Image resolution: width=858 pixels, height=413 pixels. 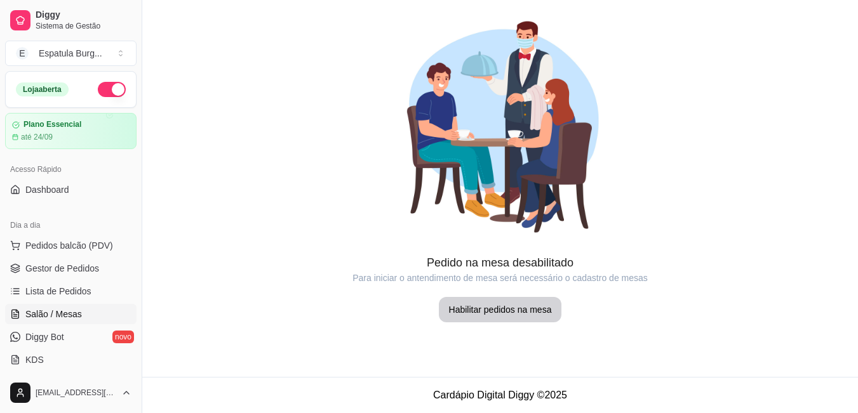 What do you see at coordinates (70, 314) in the screenshot?
I see `a: Salão / Mesas` at bounding box center [70, 314].